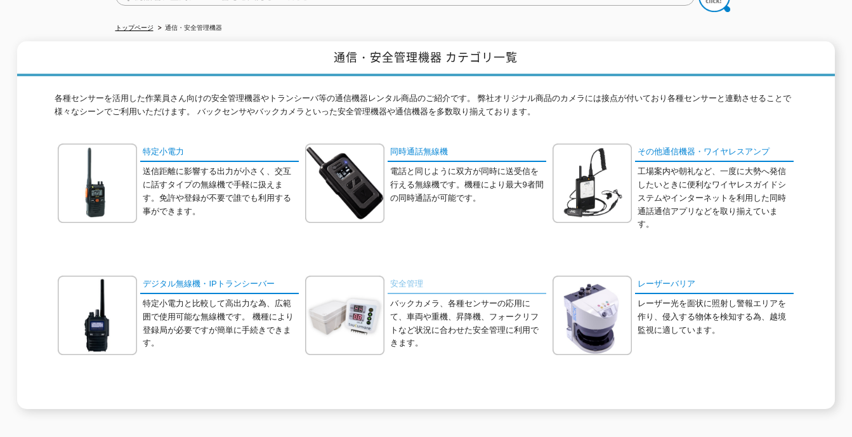 This screenshot has width=852, height=437. What do you see at coordinates (592, 315) in the screenshot?
I see `img: レーザーバリア` at bounding box center [592, 315].